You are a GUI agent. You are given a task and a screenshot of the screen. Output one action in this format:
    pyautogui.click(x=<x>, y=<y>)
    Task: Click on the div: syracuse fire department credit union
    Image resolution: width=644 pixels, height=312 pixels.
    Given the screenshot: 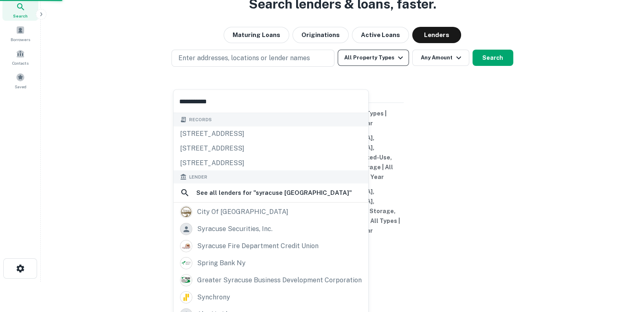 What is the action you would take?
    pyautogui.click(x=258, y=246)
    